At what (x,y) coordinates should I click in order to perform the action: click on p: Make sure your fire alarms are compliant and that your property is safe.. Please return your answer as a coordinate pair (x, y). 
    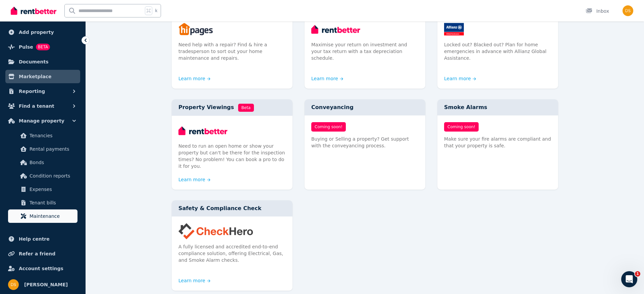
    Looking at the image, I should click on (497, 142).